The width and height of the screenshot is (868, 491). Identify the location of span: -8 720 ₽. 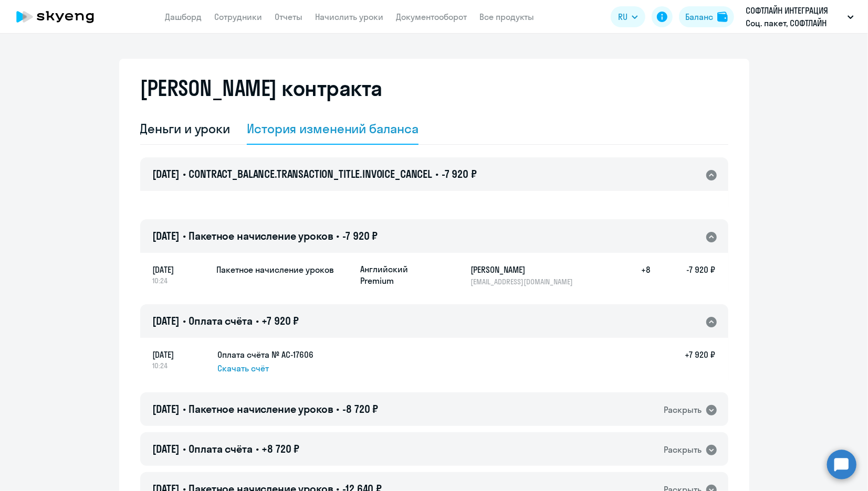
(361, 409).